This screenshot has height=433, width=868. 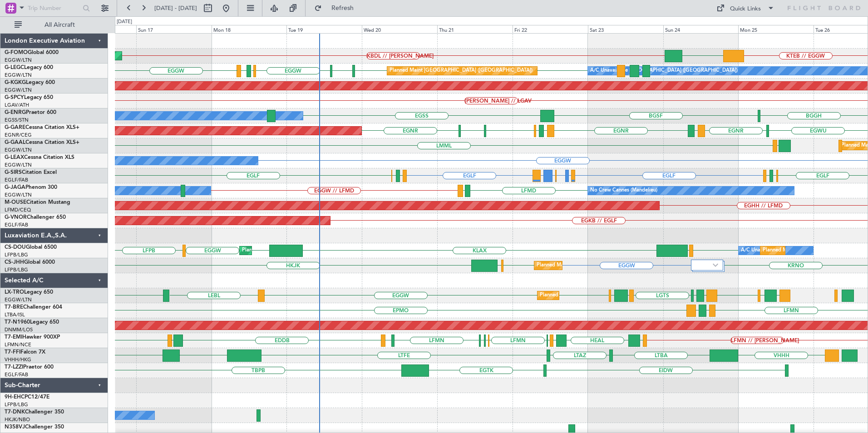 What do you see at coordinates (29, 98) in the screenshot?
I see `a: G-SPCYLegacy 650` at bounding box center [29, 98].